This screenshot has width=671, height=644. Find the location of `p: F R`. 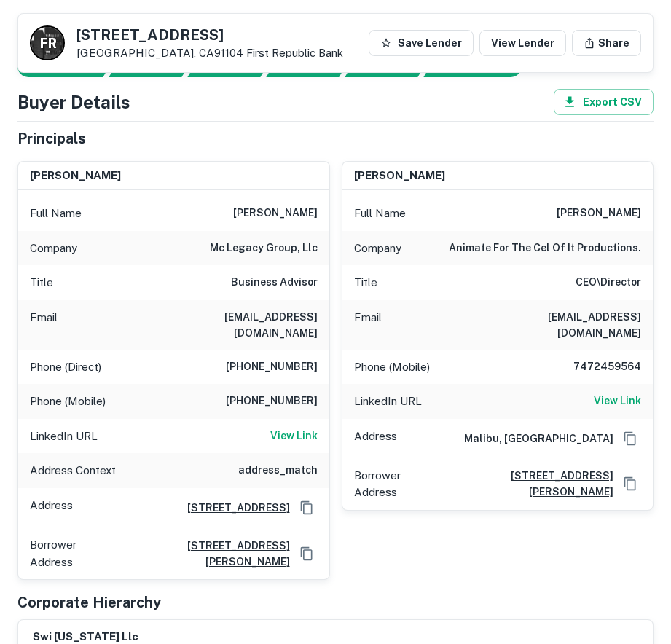

p: F R is located at coordinates (47, 43).